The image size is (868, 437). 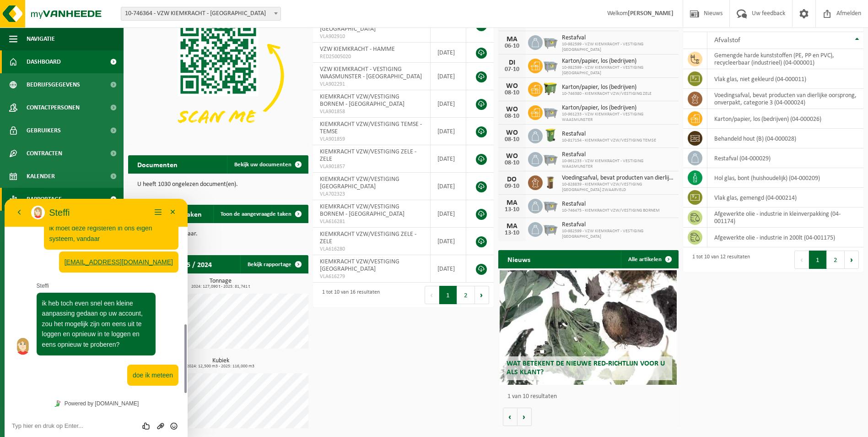 What do you see at coordinates (785, 118) in the screenshot?
I see `td: karton/papier, los (bedrijven) (04-000026)` at bounding box center [785, 118].